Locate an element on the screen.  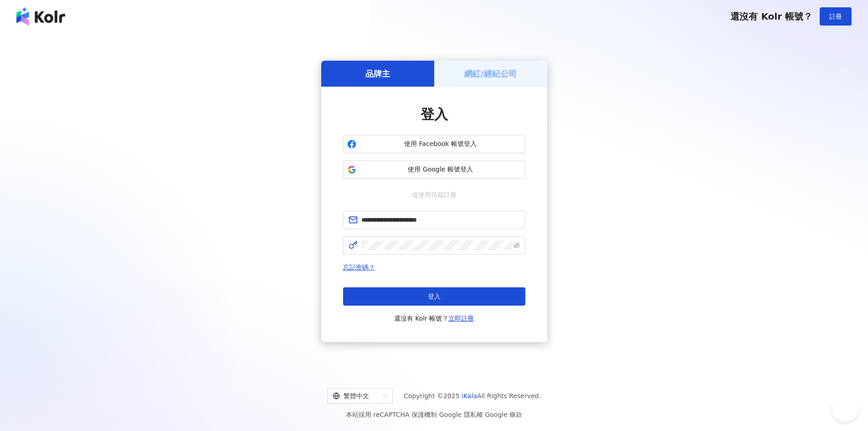
a: Google 條款 is located at coordinates (504, 414).